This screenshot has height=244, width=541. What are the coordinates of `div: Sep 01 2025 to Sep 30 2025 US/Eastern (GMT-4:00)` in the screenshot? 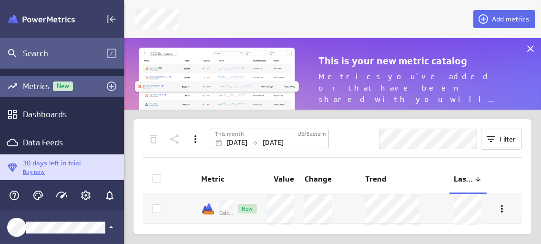 It's located at (269, 139).